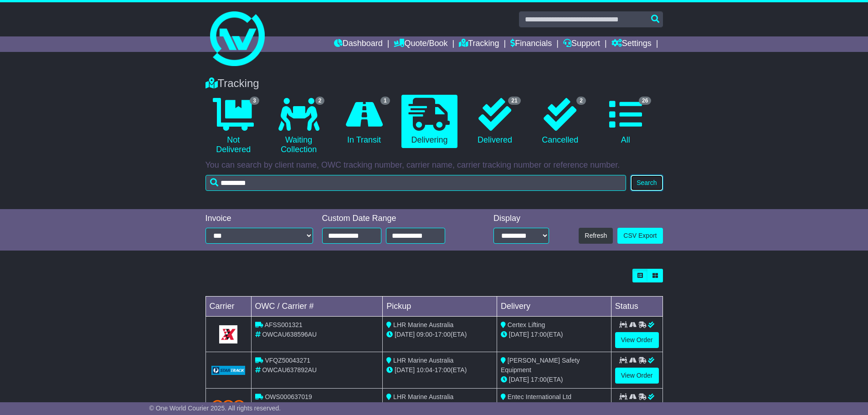 This screenshot has height=415, width=868. I want to click on td: Delivery, so click(554, 307).